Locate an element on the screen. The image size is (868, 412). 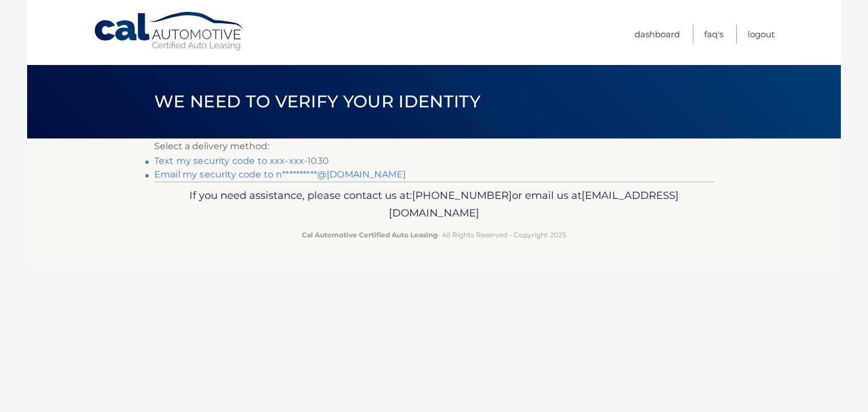
a: FAQ's is located at coordinates (714, 34).